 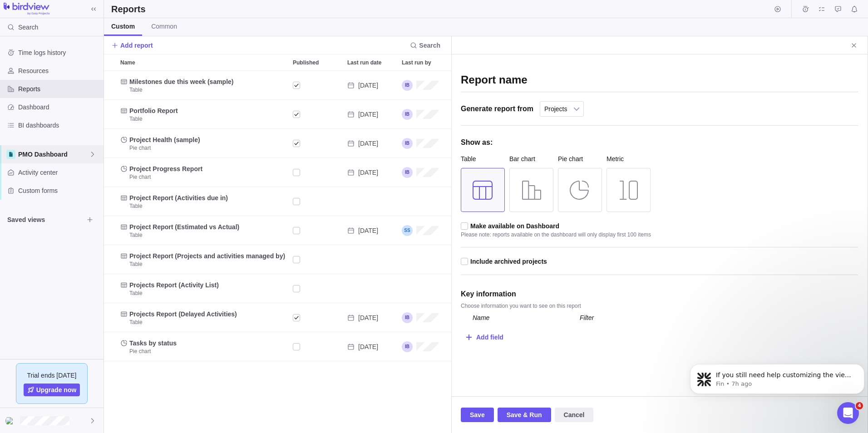 I want to click on span: Project Report (Estimated vs Actual), so click(x=185, y=227).